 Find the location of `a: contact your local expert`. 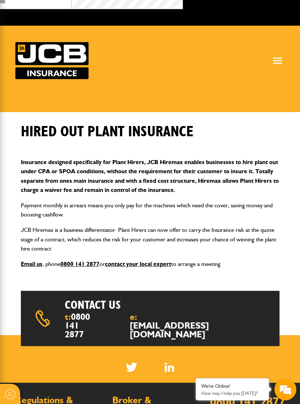

a: contact your local expert is located at coordinates (138, 263).